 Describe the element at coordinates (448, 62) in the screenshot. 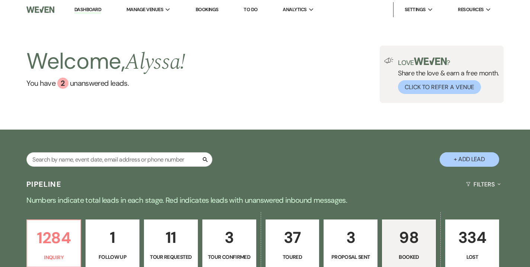

I see `p: Love ?` at that location.